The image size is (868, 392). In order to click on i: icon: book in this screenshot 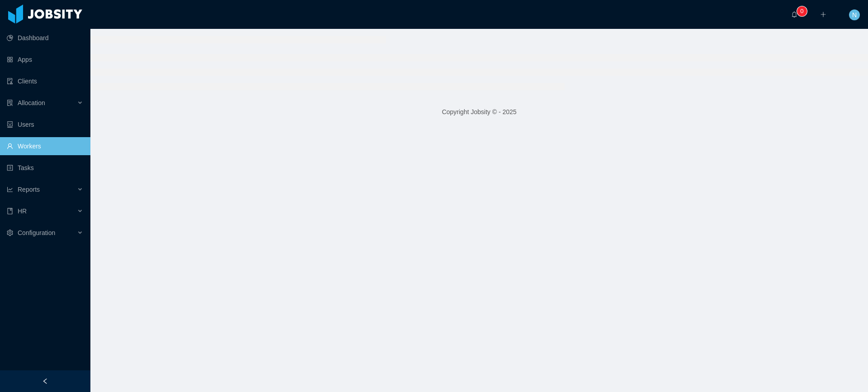, I will do `click(10, 211)`.